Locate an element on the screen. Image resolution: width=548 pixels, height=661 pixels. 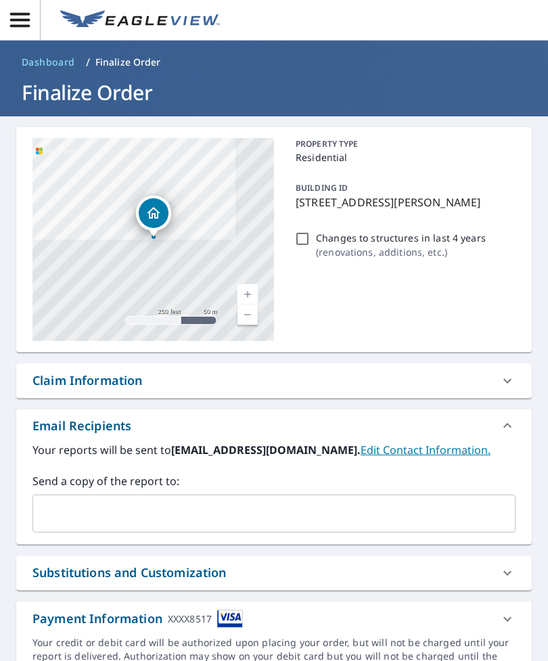
div: Payment InformationXXXX8517cardImage is located at coordinates (274, 619).